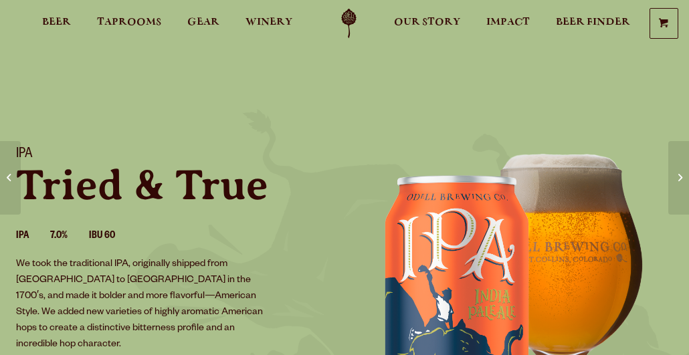 The image size is (689, 355). Describe the element at coordinates (172, 155) in the screenshot. I see `h1: IPA` at that location.